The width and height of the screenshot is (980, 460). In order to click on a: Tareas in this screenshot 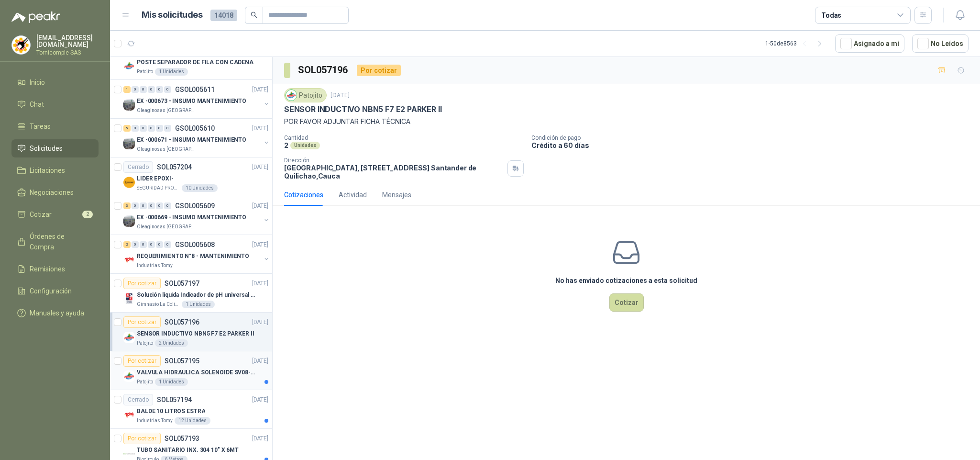, I will do `click(55, 126)`.